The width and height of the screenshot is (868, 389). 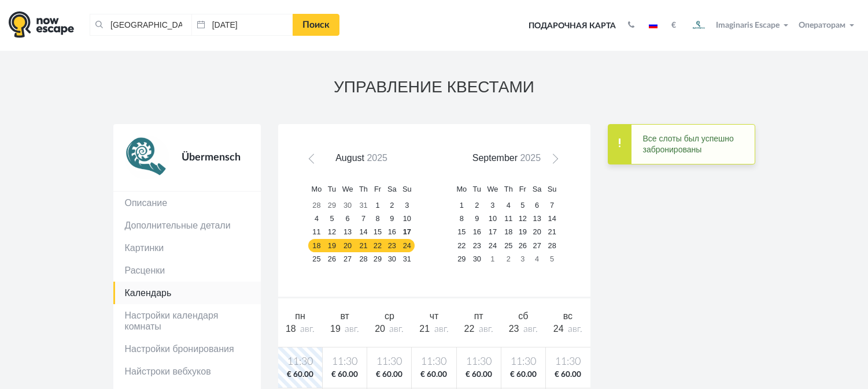 What do you see at coordinates (300, 316) in the screenshot?
I see `span: пн` at bounding box center [300, 316].